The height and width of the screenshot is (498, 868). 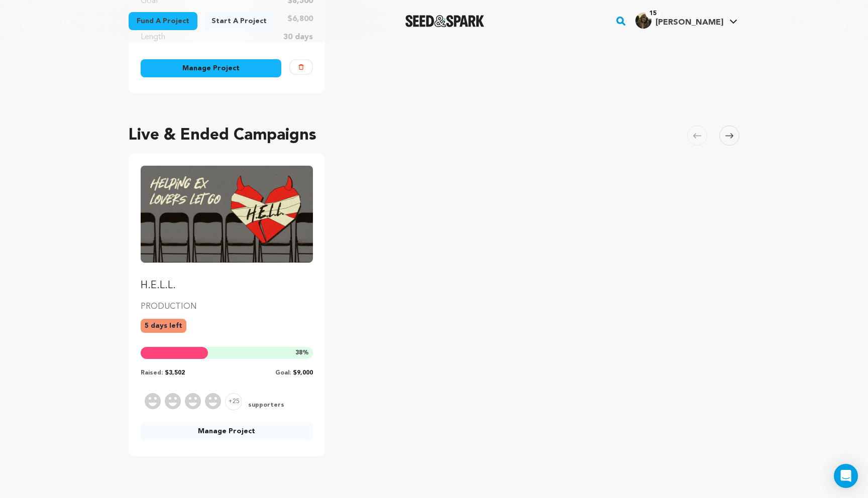 I want to click on a: Fund H.E.L.L., so click(x=226, y=229).